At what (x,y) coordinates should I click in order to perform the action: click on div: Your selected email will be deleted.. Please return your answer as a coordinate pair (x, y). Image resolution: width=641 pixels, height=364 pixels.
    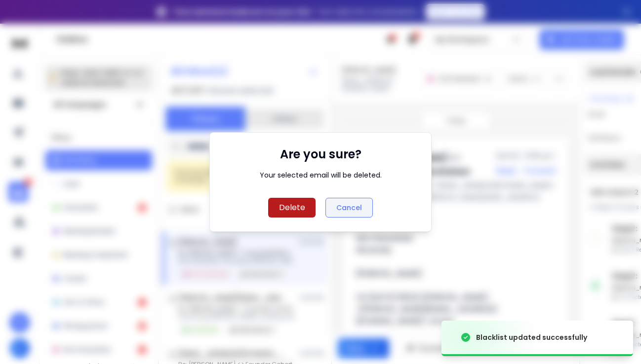
    Looking at the image, I should click on (321, 175).